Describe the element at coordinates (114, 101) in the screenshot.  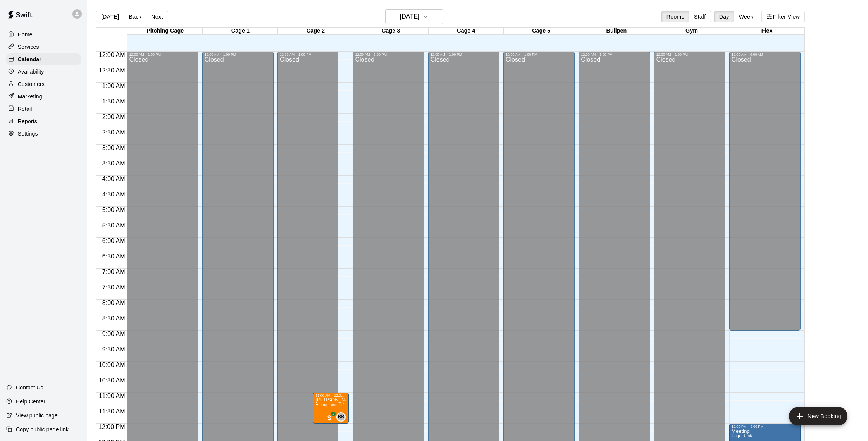
I see `span: 1:30 AM` at that location.